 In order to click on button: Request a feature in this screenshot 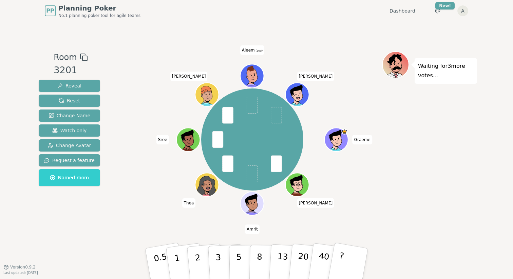, I will do `click(69, 161)`.